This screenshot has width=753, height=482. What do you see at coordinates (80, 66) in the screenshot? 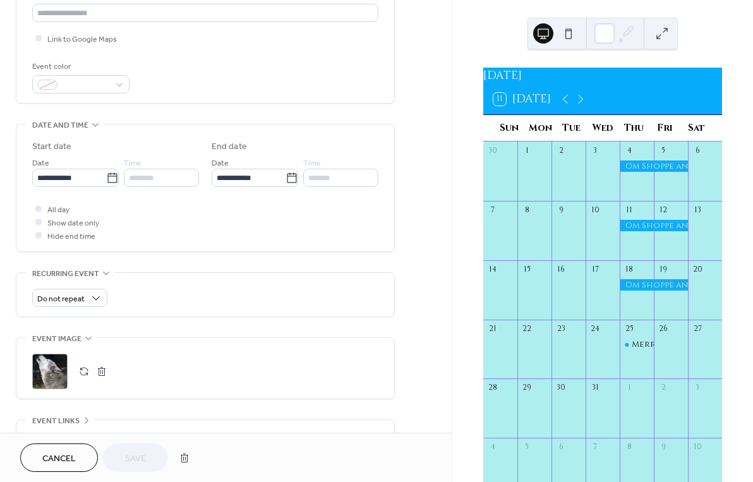
I see `div: Event color` at bounding box center [80, 66].